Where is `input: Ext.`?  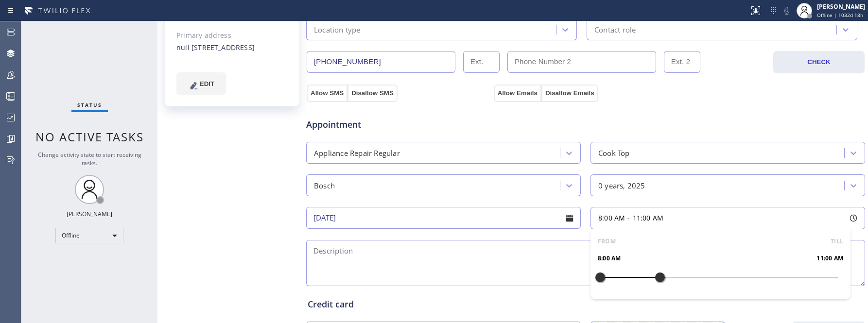
input: Ext. is located at coordinates (481, 62).